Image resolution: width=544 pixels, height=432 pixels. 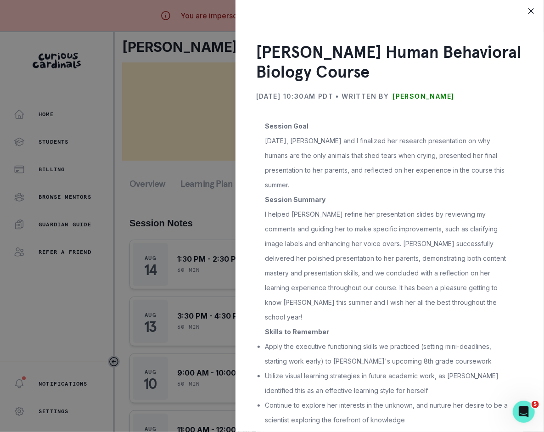 I want to click on p: Apply the executive functioning skills we practiced (setting mini-deadlines, starting work early)..., so click(x=389, y=354).